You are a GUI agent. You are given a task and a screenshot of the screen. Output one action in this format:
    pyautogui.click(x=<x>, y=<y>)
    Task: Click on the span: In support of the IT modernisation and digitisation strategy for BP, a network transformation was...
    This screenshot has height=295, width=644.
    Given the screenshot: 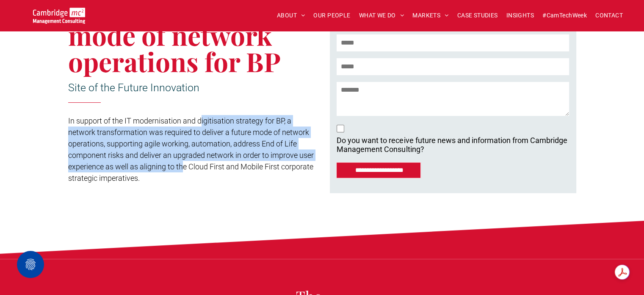 What is the action you would take?
    pyautogui.click(x=191, y=149)
    